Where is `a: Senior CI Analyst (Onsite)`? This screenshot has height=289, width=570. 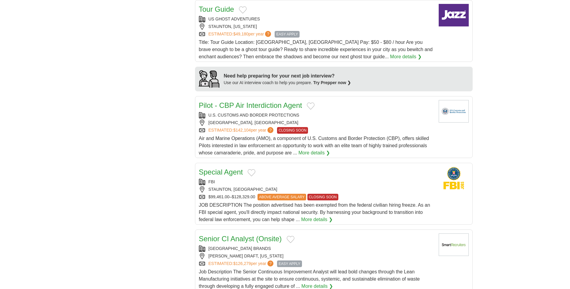 a: Senior CI Analyst (Onsite) is located at coordinates (241, 239).